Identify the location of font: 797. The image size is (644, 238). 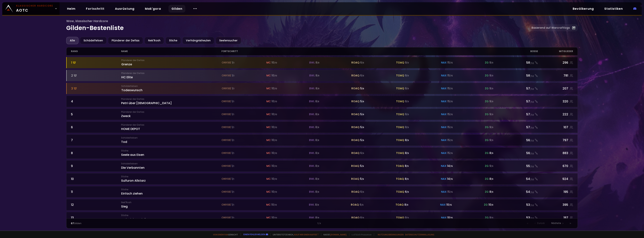
(565, 140).